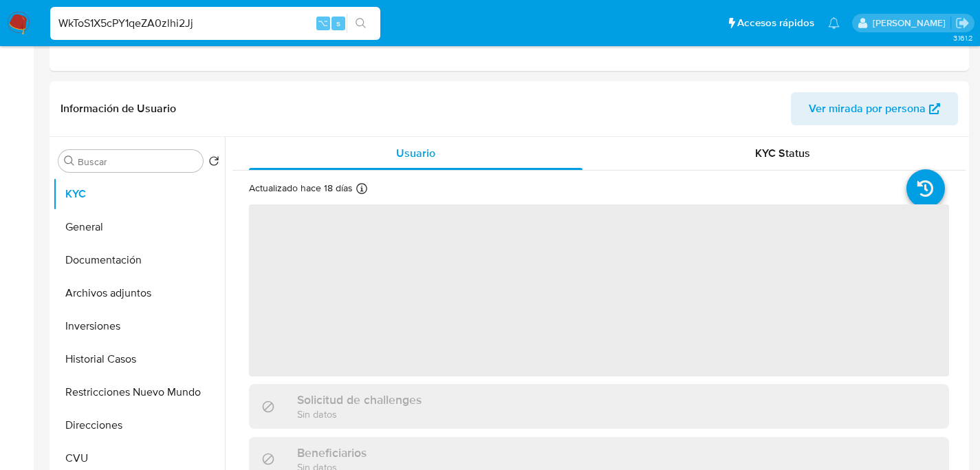 This screenshot has width=980, height=470. Describe the element at coordinates (70, 161) in the screenshot. I see `button: Buscar` at that location.